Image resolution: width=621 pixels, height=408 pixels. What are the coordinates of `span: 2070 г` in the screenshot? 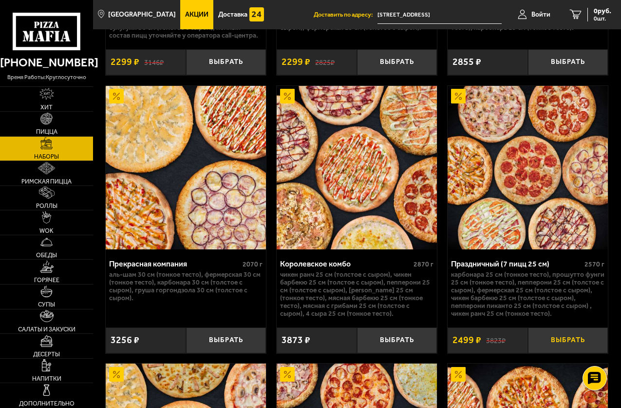 It's located at (252, 264).